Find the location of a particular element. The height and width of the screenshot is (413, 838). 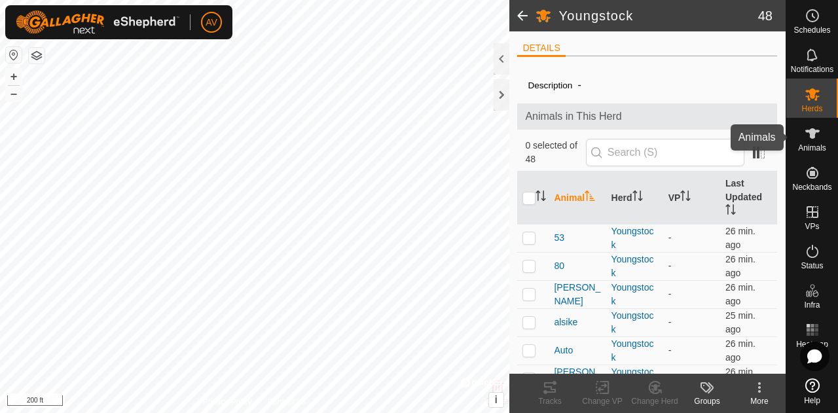

span: 48 is located at coordinates (766, 16).